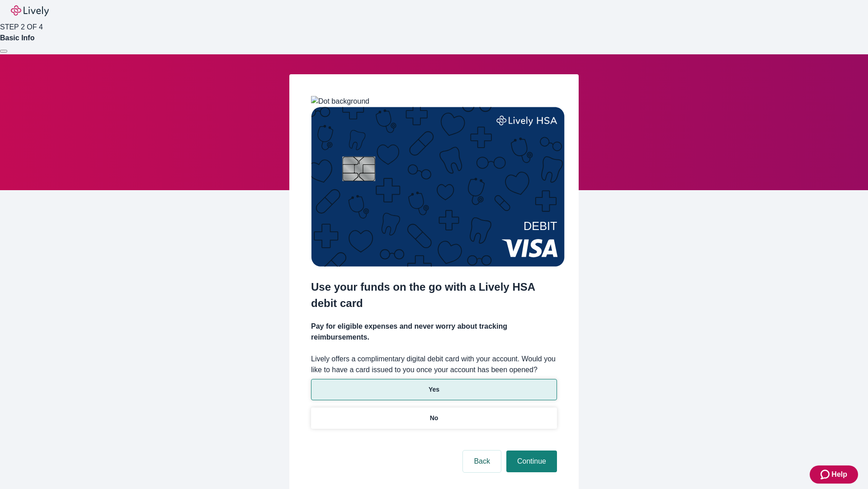  What do you see at coordinates (438, 186) in the screenshot?
I see `img: Debit card` at bounding box center [438, 186].